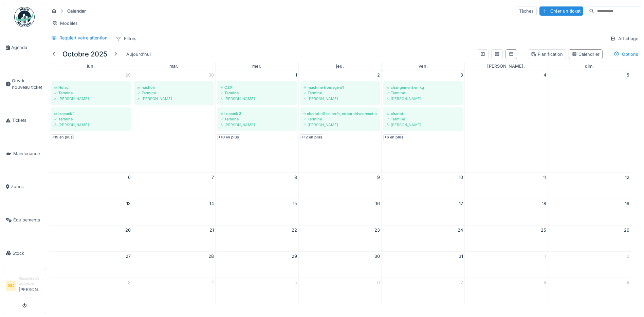  What do you see at coordinates (212, 204) in the screenshot?
I see `a: 14 octobre 2025` at bounding box center [212, 204].